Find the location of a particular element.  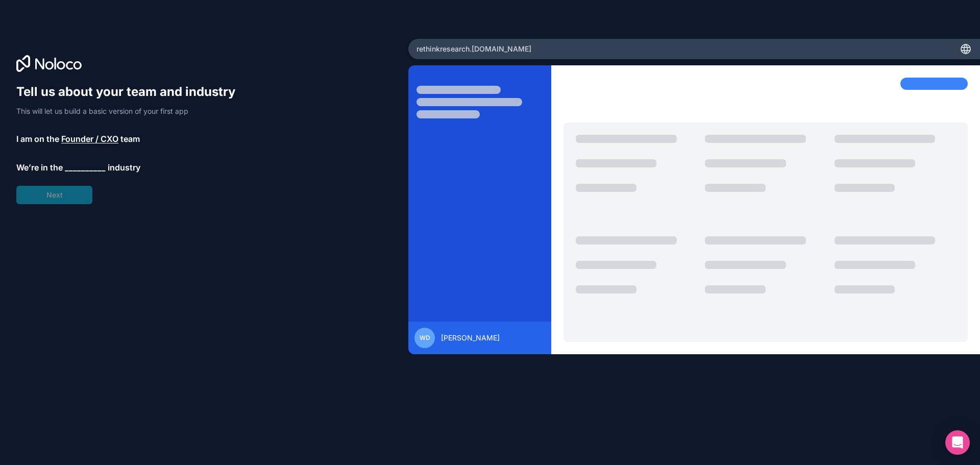

span: industry is located at coordinates (124, 167).